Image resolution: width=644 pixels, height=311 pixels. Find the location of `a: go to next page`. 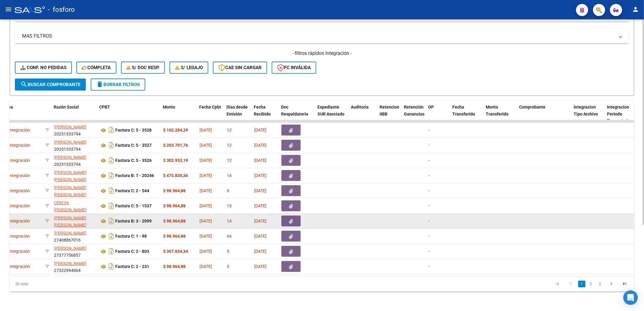

a: go to next page is located at coordinates (612, 284).